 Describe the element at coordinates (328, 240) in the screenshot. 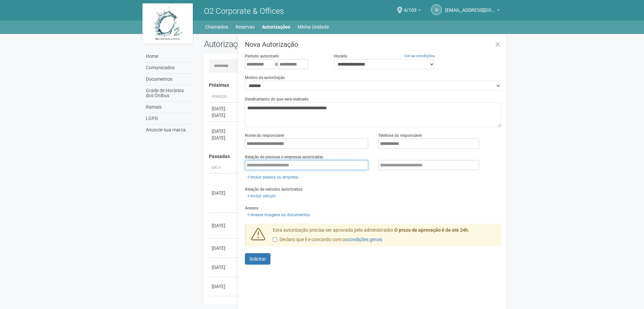

I see `label: Declaro que li e concordo com os` at that location.